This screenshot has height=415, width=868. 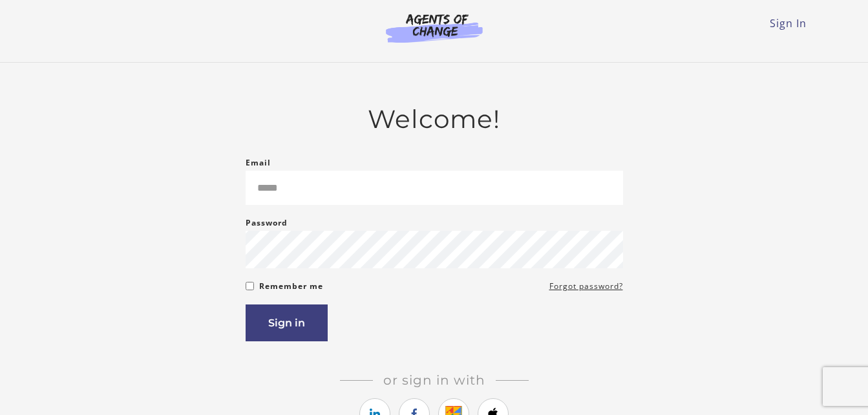 What do you see at coordinates (267, 223) in the screenshot?
I see `label: Password` at bounding box center [267, 223].